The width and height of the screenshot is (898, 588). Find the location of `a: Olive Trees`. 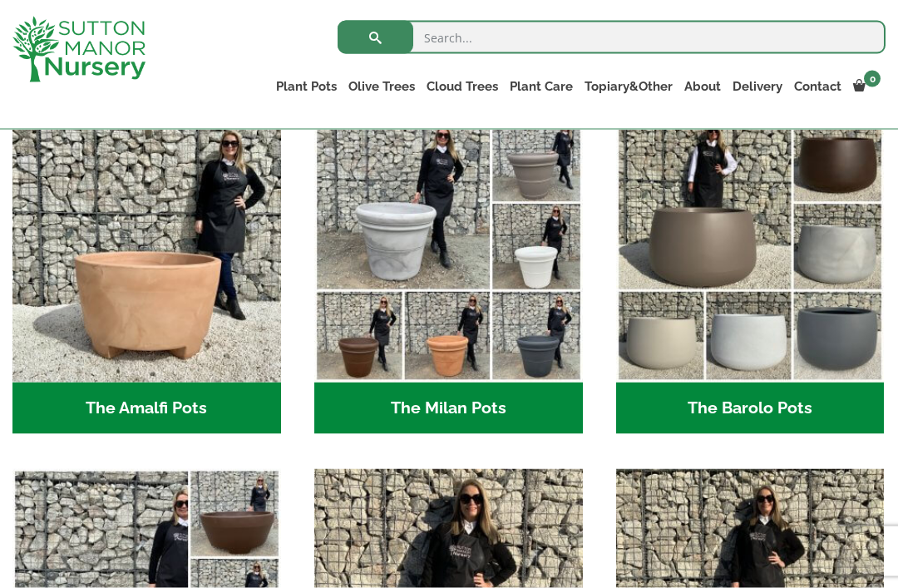

a: Olive Trees is located at coordinates (382, 87).